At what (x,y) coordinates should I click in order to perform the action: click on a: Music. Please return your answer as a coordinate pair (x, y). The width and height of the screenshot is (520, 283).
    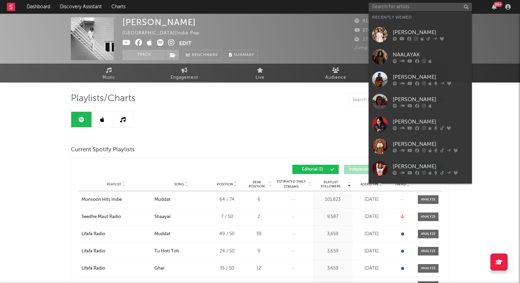
    Looking at the image, I should click on (109, 73).